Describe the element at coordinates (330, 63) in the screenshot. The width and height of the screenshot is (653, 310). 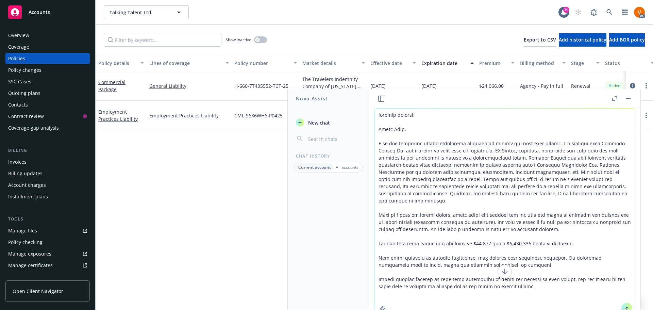
I see `div: Market details` at that location.